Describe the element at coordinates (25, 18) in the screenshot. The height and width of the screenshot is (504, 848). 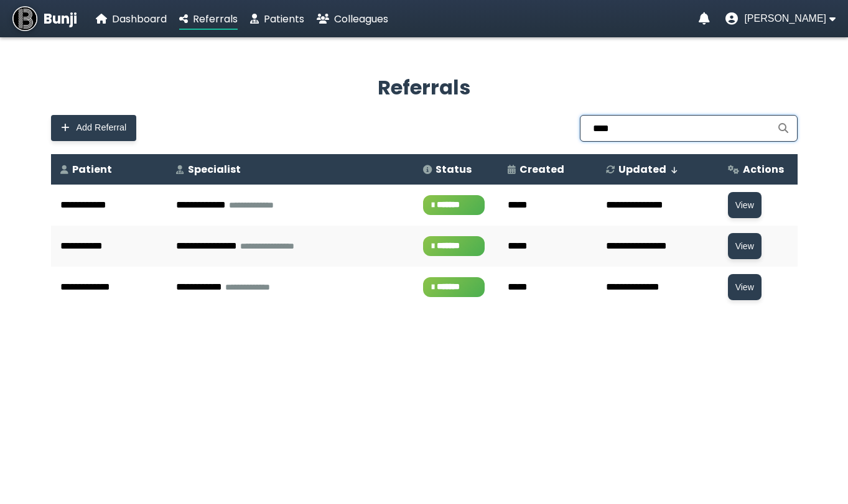
I see `img: Bunji Dental Referral Management` at that location.